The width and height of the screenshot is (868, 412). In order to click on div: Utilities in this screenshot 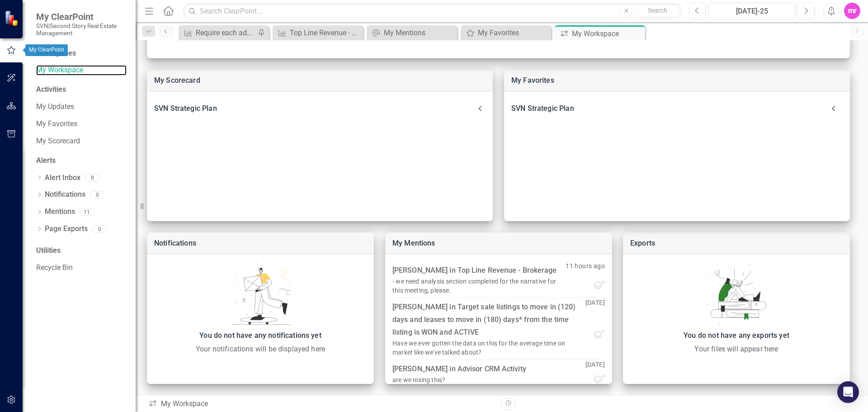, I will do `click(82, 251)`.